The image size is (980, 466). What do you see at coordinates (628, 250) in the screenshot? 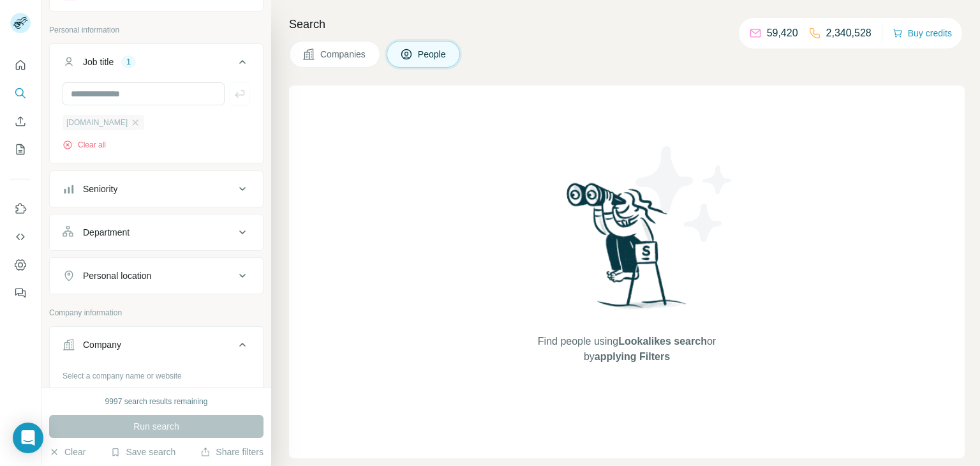
I see `img: Surfe Illustration - Woman searching with binoculars` at bounding box center [628, 250].